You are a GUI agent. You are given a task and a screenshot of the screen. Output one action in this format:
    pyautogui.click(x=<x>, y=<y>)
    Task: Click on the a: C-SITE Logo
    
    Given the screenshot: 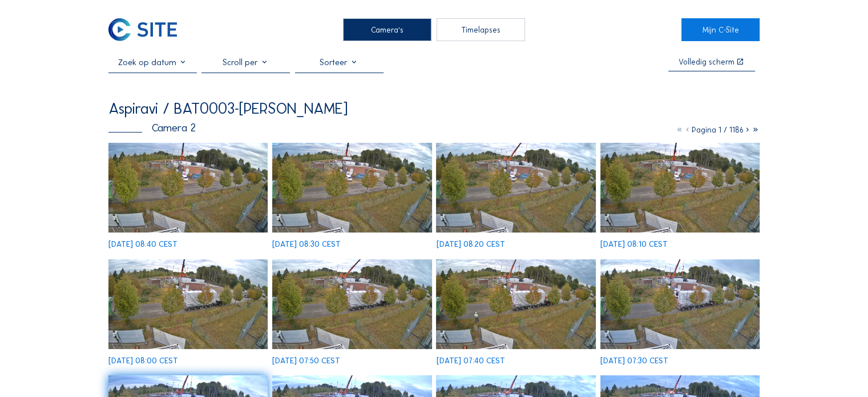 What is the action you would take?
    pyautogui.click(x=147, y=30)
    